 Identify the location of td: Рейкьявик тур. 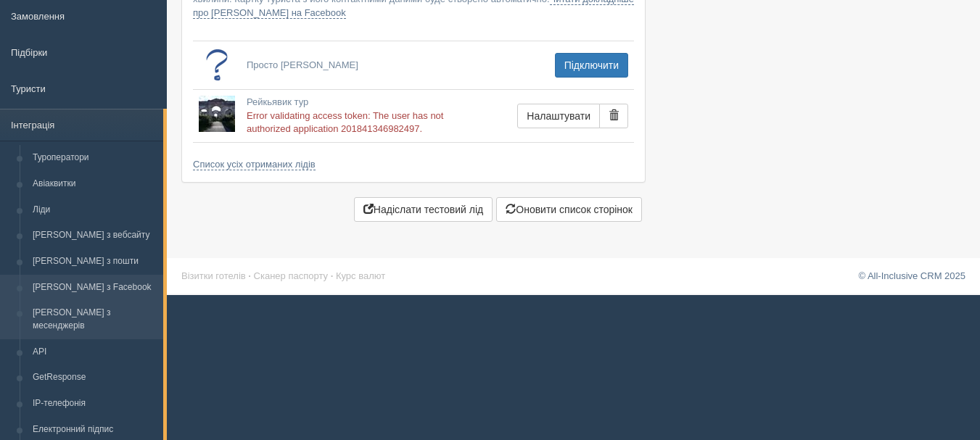
(365, 116).